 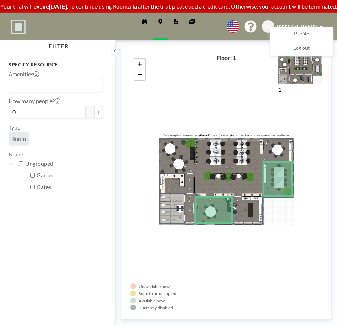 I want to click on div: Soon to be occupied, so click(x=157, y=293).